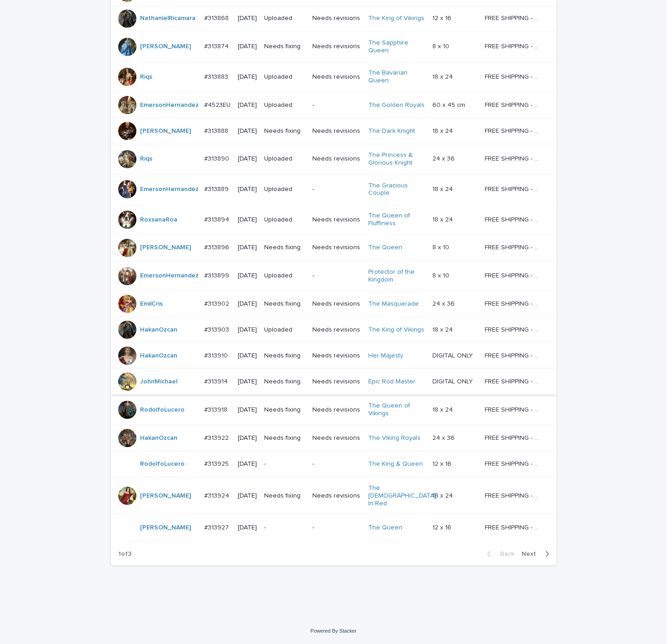  I want to click on a: RodolfoLucero, so click(163, 410).